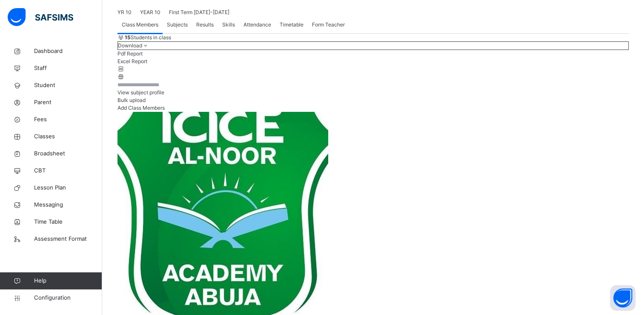  What do you see at coordinates (141, 92) in the screenshot?
I see `span: View subject profile` at bounding box center [141, 92].